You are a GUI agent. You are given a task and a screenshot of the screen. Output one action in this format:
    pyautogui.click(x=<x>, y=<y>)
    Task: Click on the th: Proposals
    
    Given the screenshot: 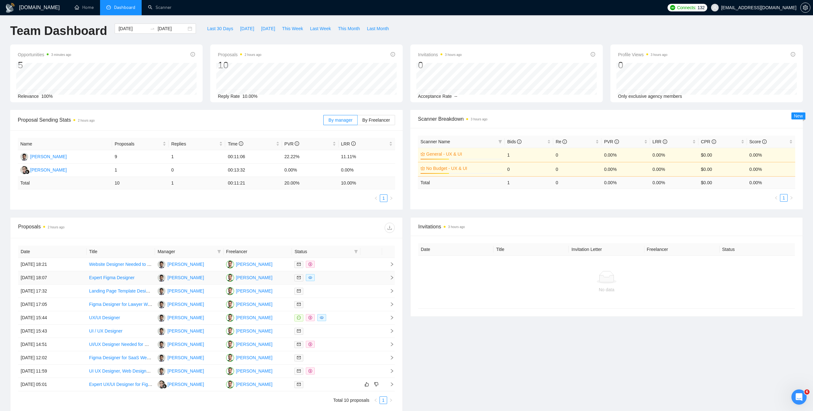 What is the action you would take?
    pyautogui.click(x=140, y=144)
    